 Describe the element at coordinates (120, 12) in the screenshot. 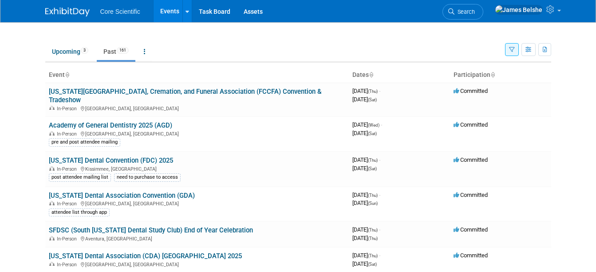

I see `span: Core Scientific` at that location.